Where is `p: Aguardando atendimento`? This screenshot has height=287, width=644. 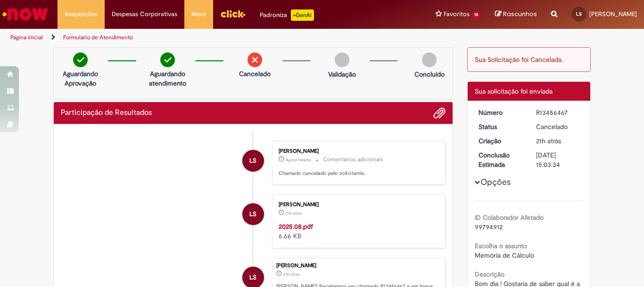 p: Aguardando atendimento is located at coordinates (168, 78).